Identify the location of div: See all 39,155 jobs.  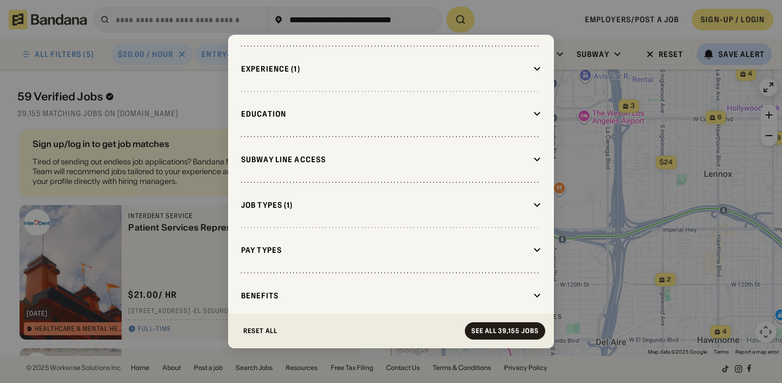
(505, 331).